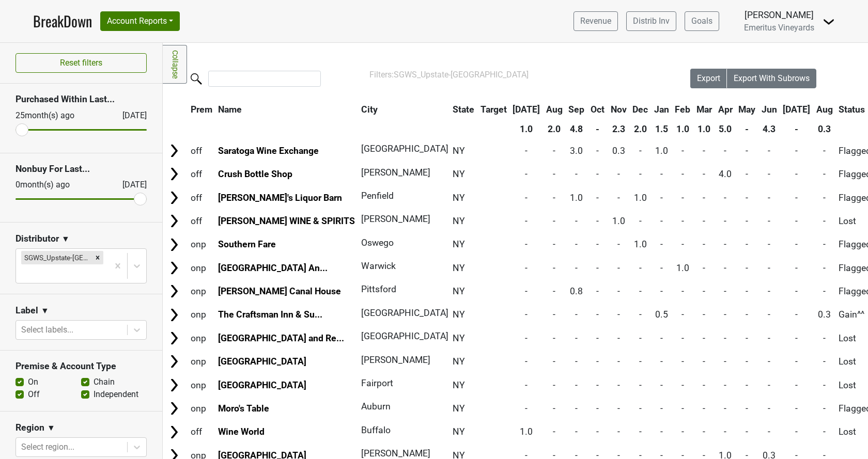  Describe the element at coordinates (81, 366) in the screenshot. I see `h3: Premise & Account Type` at that location.